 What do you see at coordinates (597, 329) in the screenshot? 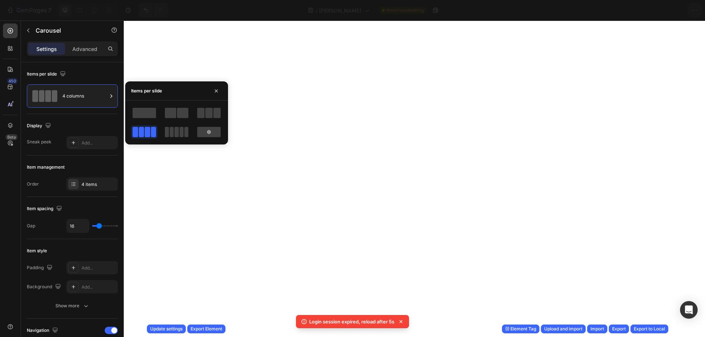
I see `button: Import` at bounding box center [597, 329].